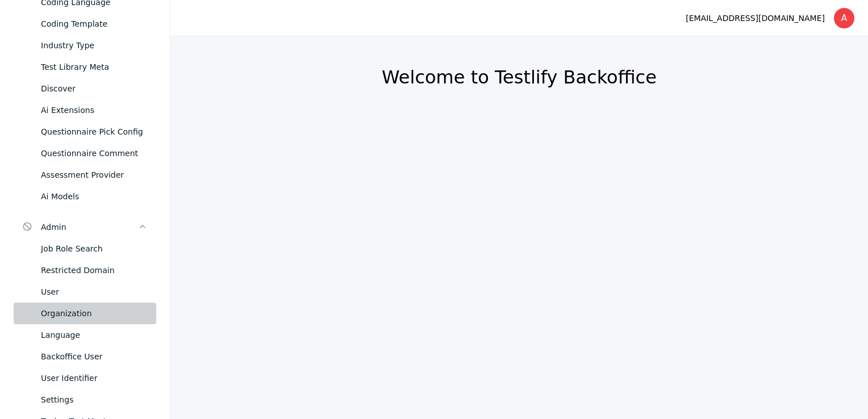 This screenshot has width=868, height=419. I want to click on div: Settings, so click(93, 400).